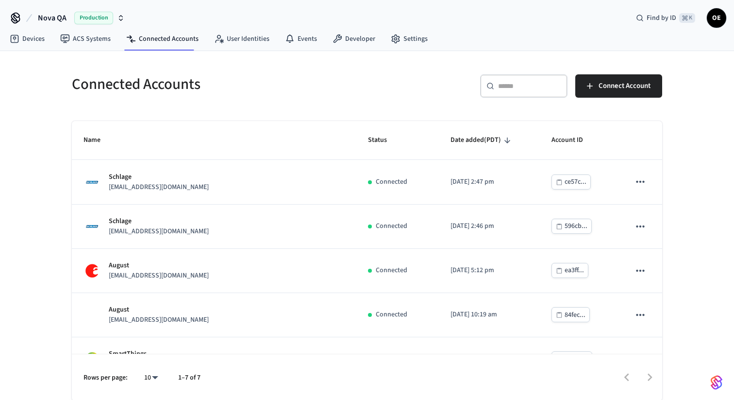 The image size is (734, 400). I want to click on h5: Connected Accounts, so click(216, 84).